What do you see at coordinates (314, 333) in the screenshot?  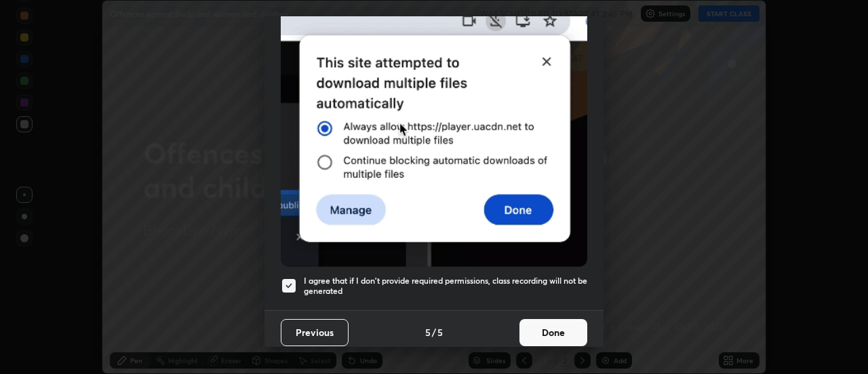 I see `button: Previous` at bounding box center [314, 333].